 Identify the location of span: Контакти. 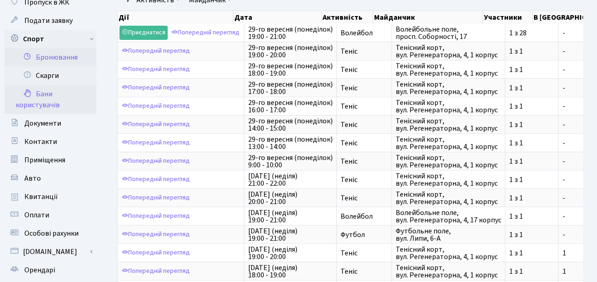
(40, 142).